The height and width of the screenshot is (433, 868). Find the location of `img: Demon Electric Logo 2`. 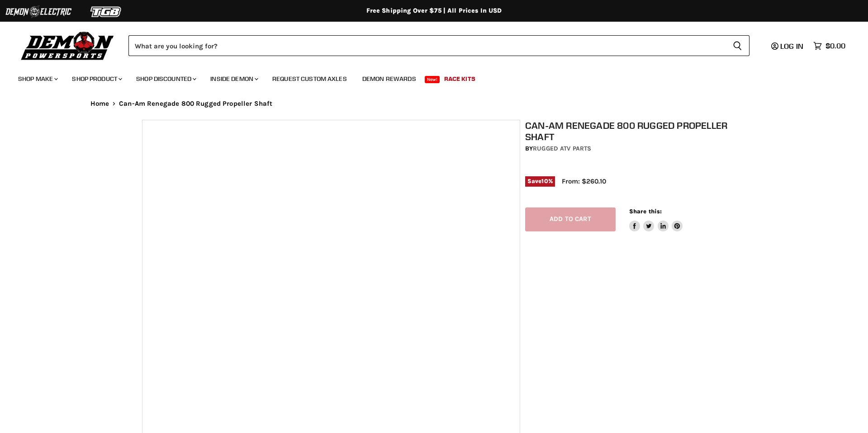

img: Demon Electric Logo 2 is located at coordinates (39, 12).